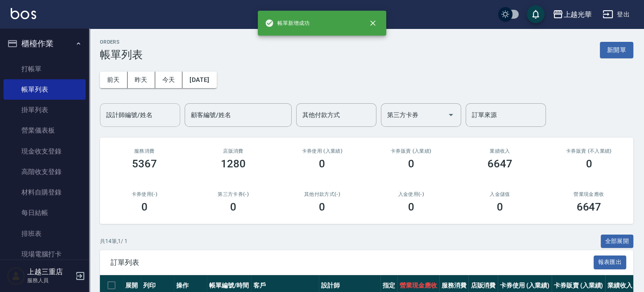 Image resolution: width=644 pixels, height=292 pixels. What do you see at coordinates (322, 151) in the screenshot?
I see `h2: 卡券使用 (入業績)` at bounding box center [322, 151].